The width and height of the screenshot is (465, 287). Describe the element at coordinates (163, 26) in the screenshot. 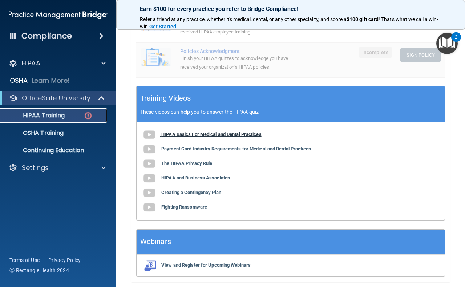

I see `a: Get Started` at that location.